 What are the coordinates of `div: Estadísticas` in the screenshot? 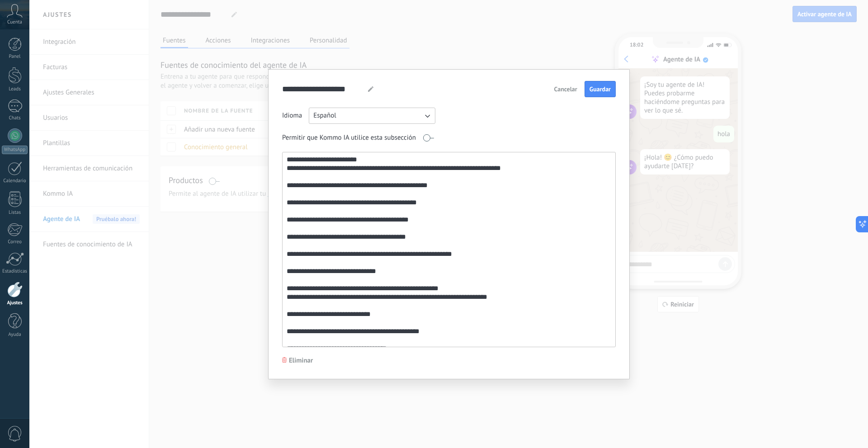 It's located at (15, 271).